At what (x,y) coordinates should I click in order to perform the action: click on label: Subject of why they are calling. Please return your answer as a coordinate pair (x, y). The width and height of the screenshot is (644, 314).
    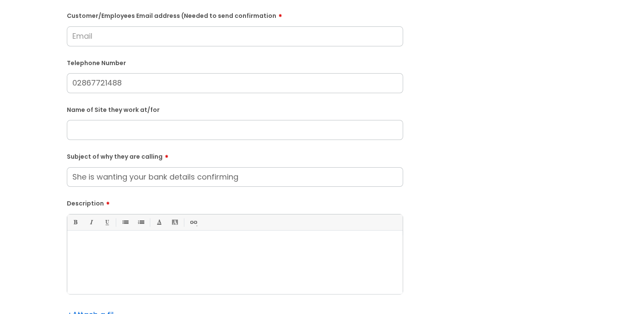
    Looking at the image, I should click on (235, 155).